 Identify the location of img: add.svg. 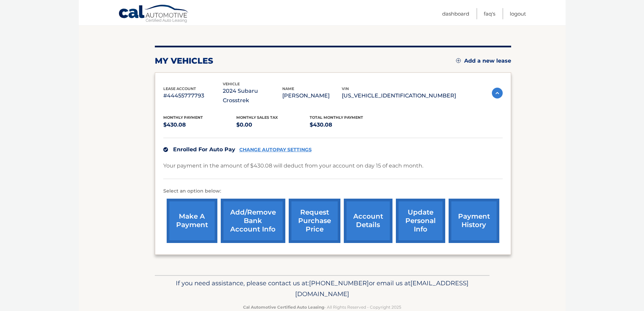
(458, 61).